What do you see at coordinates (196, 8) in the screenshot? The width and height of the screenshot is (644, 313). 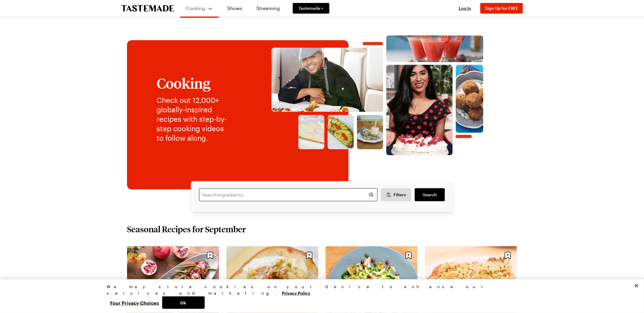 I see `span: Cooking` at bounding box center [196, 8].